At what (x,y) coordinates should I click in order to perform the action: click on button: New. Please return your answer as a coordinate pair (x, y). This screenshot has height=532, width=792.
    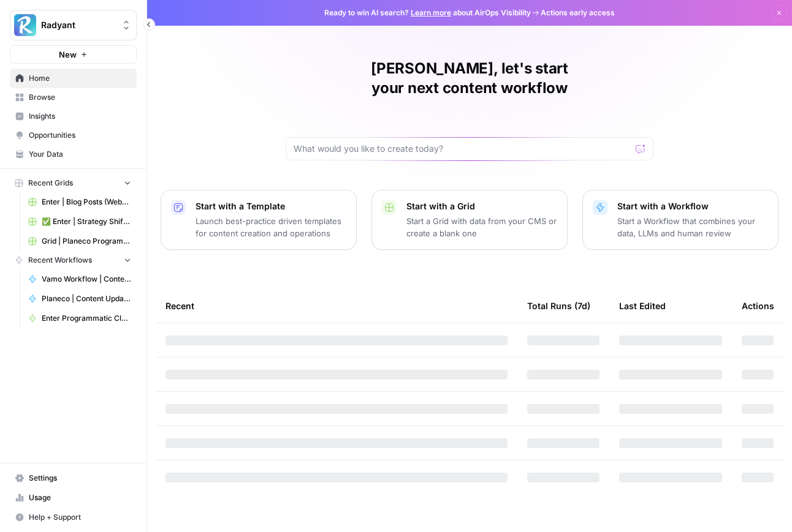
    Looking at the image, I should click on (73, 55).